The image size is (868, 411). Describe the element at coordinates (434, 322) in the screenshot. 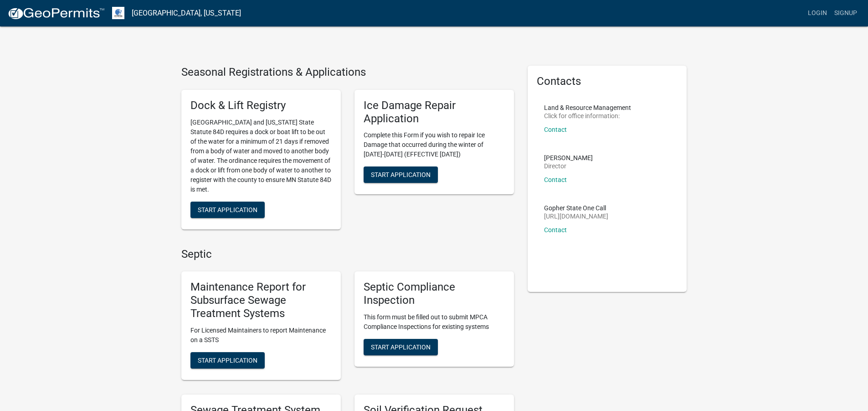

I see `p: This form must be filled out to submit MPCA Compliance Inspections for existing systems` at that location.